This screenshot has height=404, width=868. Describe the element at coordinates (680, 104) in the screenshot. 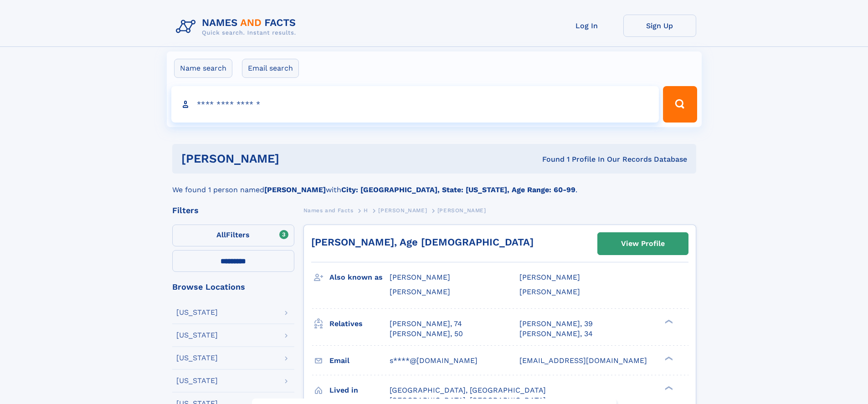

I see `button: Search Button` at that location.